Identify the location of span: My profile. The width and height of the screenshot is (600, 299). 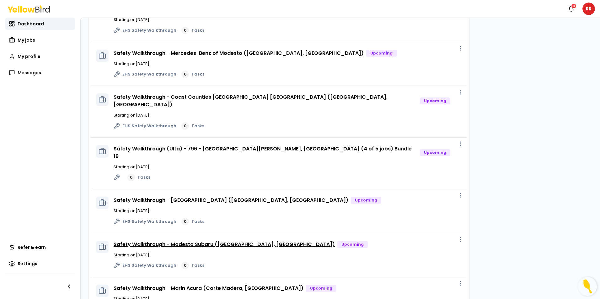
(29, 56).